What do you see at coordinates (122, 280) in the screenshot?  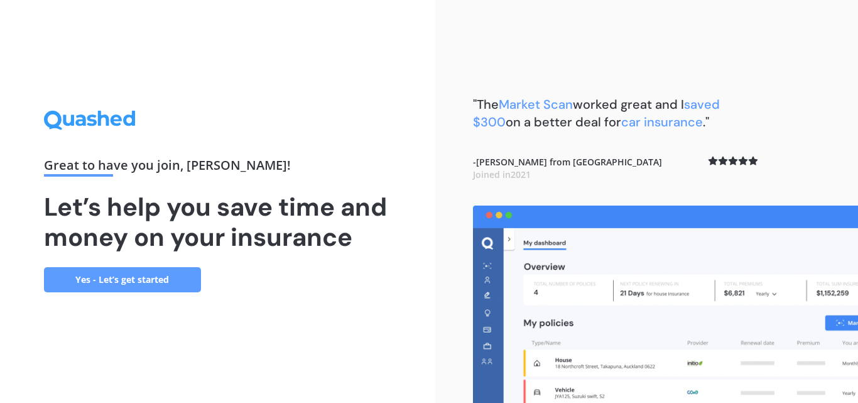 I see `a: Yes - Let’s get started` at bounding box center [122, 280].